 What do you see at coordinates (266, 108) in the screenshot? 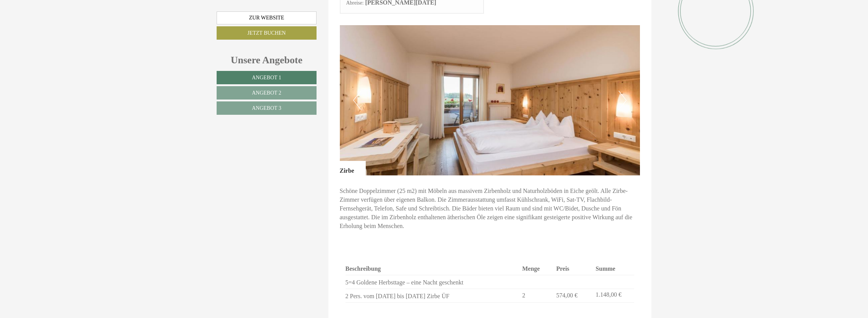
I see `span: Angebot 3` at bounding box center [266, 108].